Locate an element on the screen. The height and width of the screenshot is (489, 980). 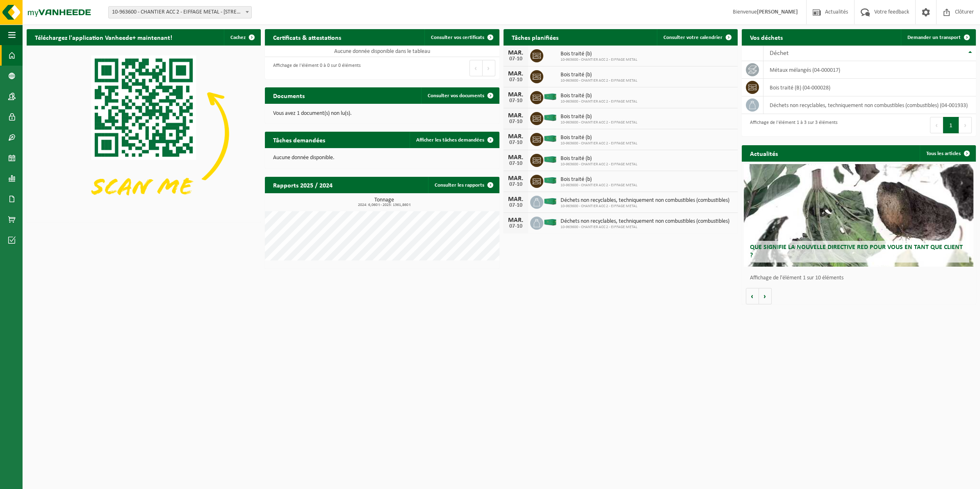
button: Vorige is located at coordinates (753, 296).